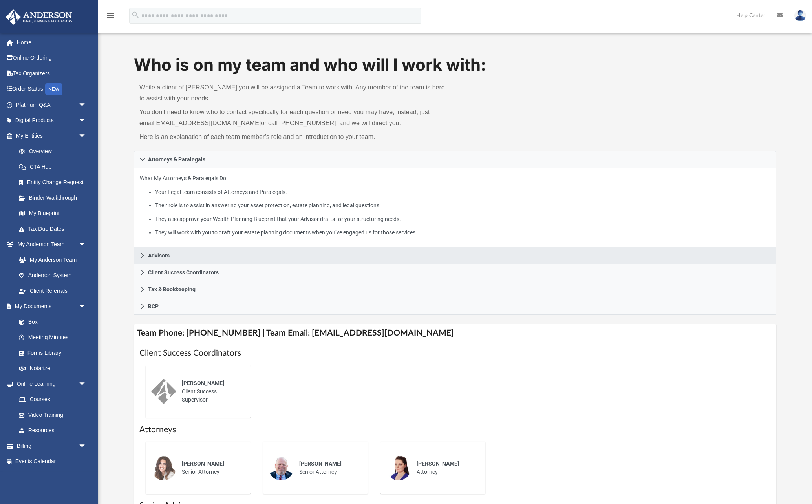 The width and height of the screenshot is (812, 504). What do you see at coordinates (52, 58) in the screenshot?
I see `a: Online Ordering` at bounding box center [52, 58].